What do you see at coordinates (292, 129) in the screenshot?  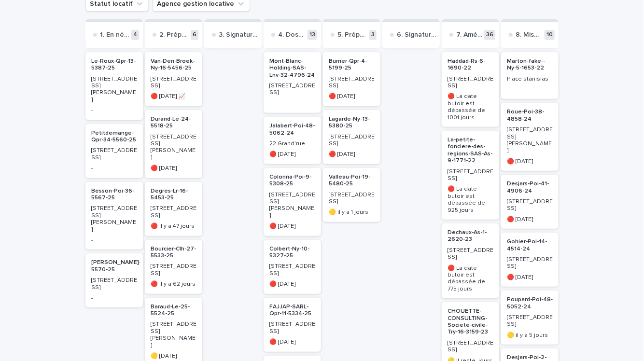 I see `p: Jalabert-Poi-48-5062-24` at bounding box center [292, 129].